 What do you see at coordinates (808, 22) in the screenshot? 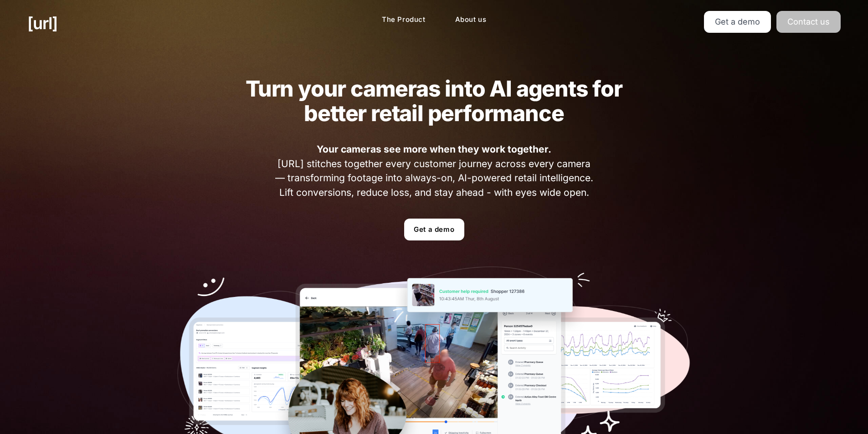
I see `a: Contact us` at bounding box center [808, 22].